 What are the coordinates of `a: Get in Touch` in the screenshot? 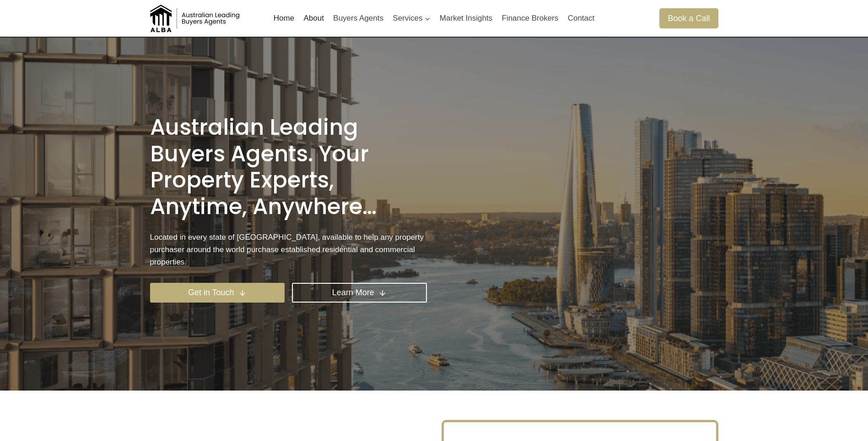 It's located at (217, 292).